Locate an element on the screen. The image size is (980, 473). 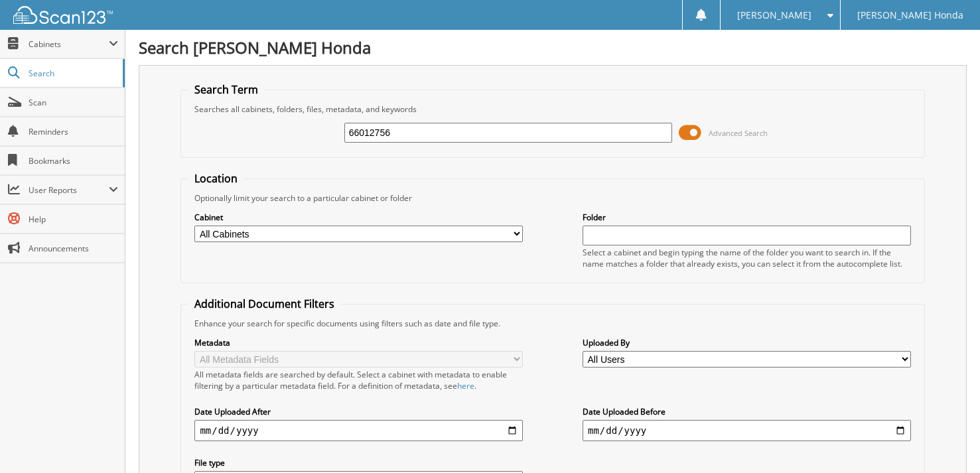
legend: Location is located at coordinates (216, 179).